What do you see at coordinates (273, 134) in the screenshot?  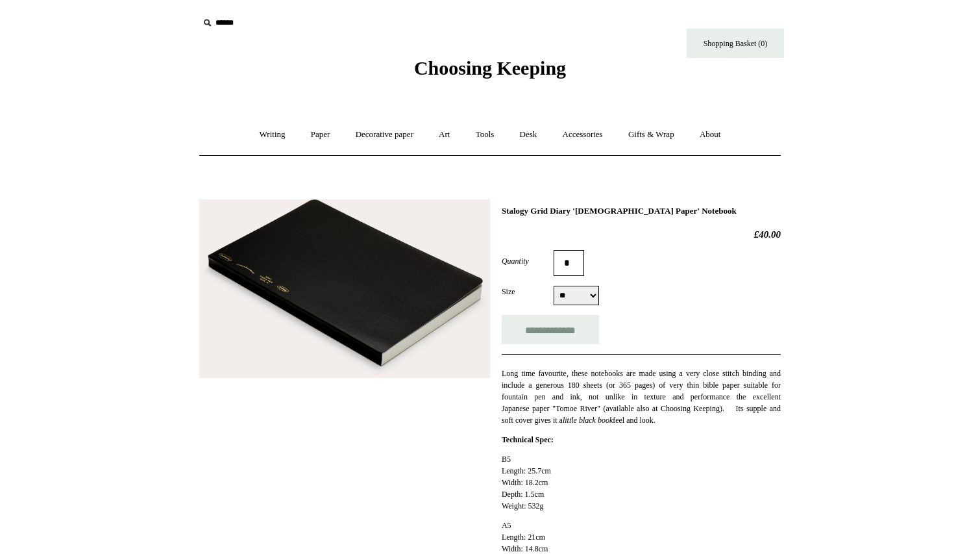 I see `a: Writing` at bounding box center [273, 134].